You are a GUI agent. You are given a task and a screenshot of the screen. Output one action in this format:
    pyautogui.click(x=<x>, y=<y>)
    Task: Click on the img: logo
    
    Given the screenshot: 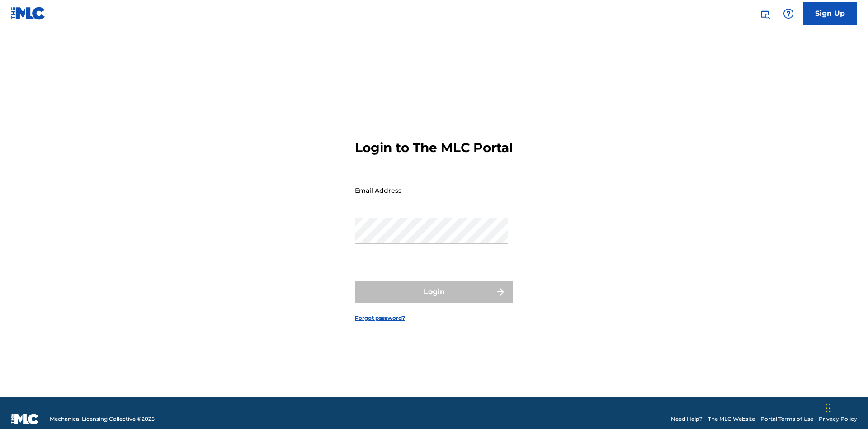 What is the action you would take?
    pyautogui.click(x=25, y=419)
    